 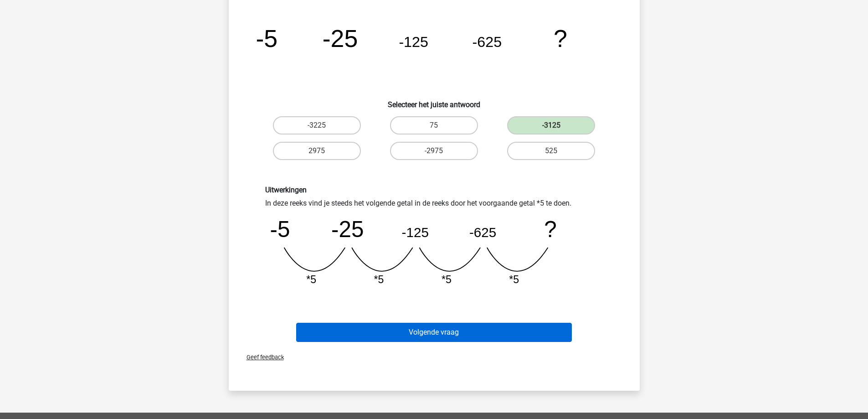 I want to click on label: -2975, so click(x=434, y=151).